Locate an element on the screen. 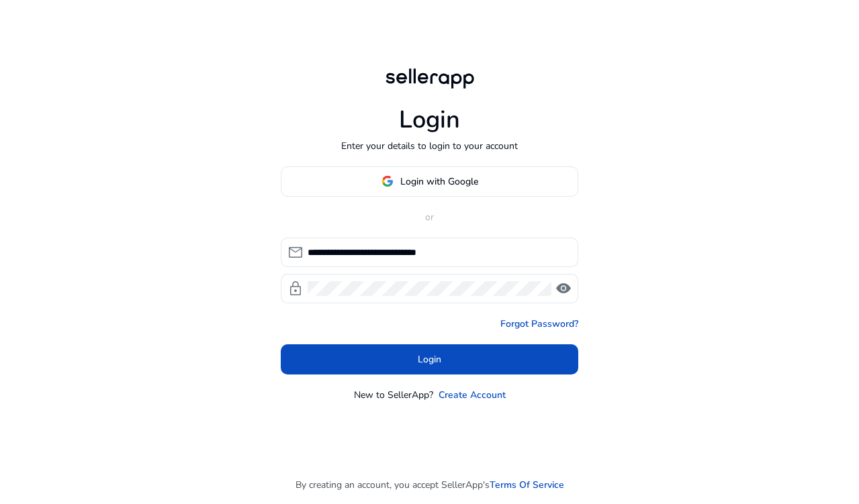 The image size is (859, 504). span: Login is located at coordinates (430, 360).